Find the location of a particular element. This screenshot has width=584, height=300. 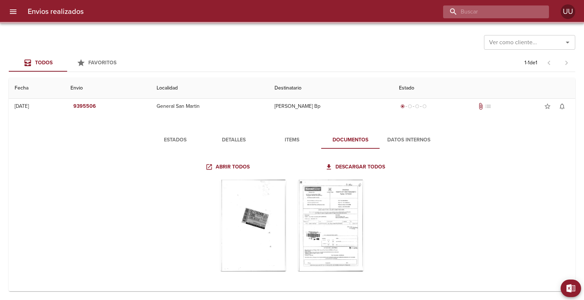

th: Destinatario is located at coordinates (331, 88).